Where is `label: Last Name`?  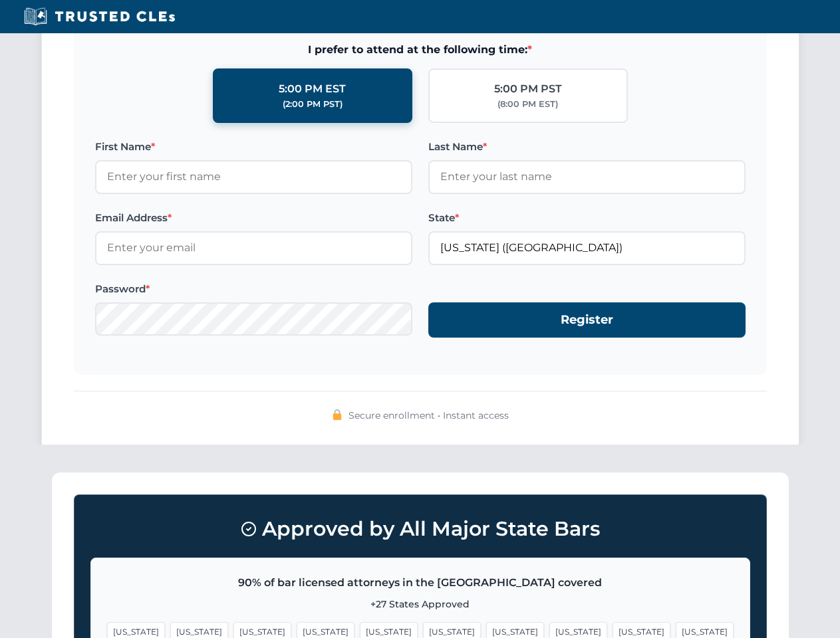 label: Last Name is located at coordinates (587, 147).